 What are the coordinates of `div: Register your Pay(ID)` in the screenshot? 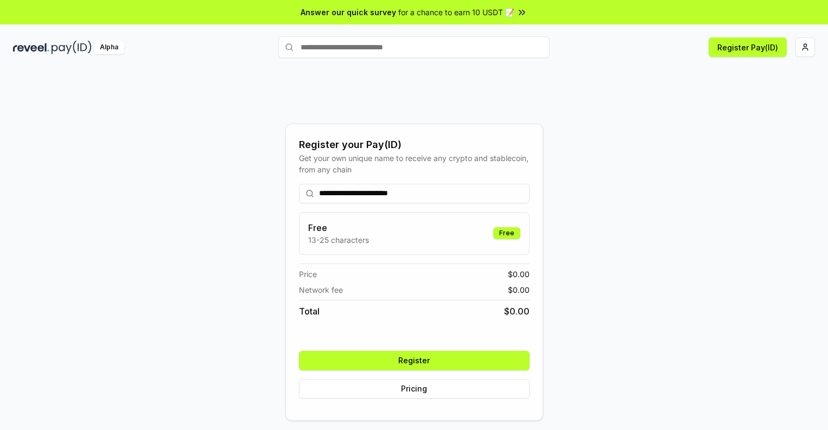 It's located at (414, 145).